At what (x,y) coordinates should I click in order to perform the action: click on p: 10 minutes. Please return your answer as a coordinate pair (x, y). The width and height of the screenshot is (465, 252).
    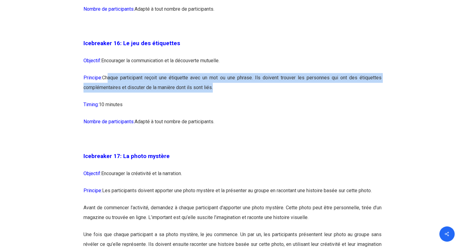
    Looking at the image, I should click on (232, 108).